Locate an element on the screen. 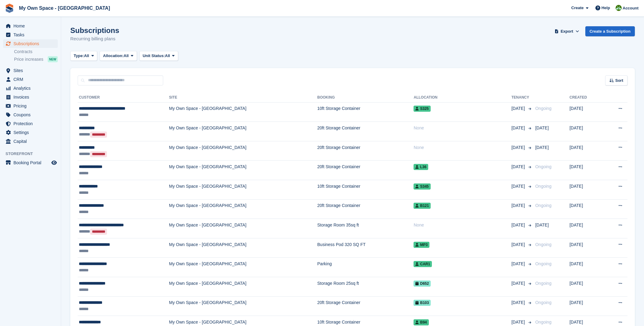 This screenshot has width=644, height=326. td: Storage Room 35sq ft is located at coordinates (365, 228).